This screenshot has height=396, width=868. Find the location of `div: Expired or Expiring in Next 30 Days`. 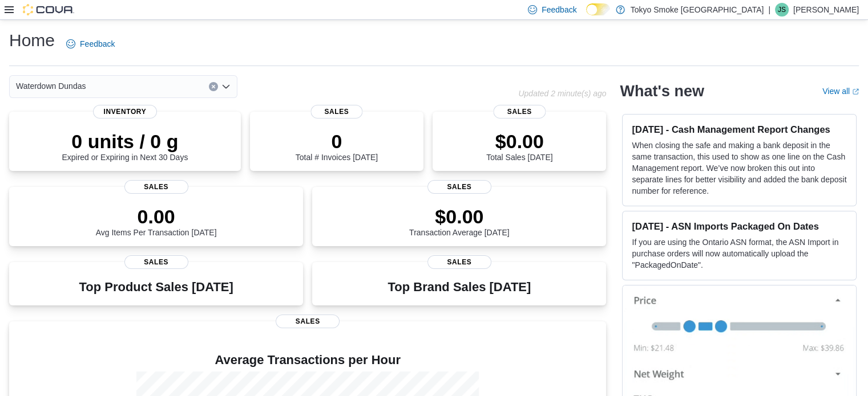

div: Expired or Expiring in Next 30 Days is located at coordinates (124, 146).